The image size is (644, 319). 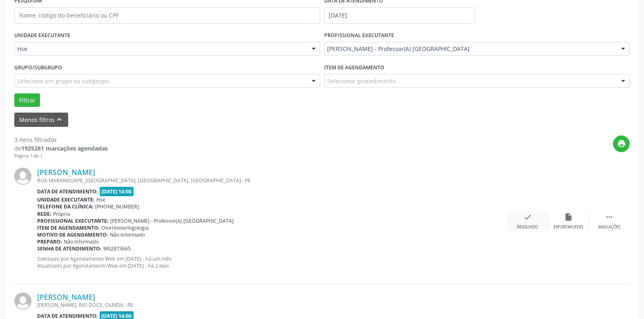 What do you see at coordinates (42, 35) in the screenshot?
I see `label: UNIDADE EXECUTANTE` at bounding box center [42, 35].